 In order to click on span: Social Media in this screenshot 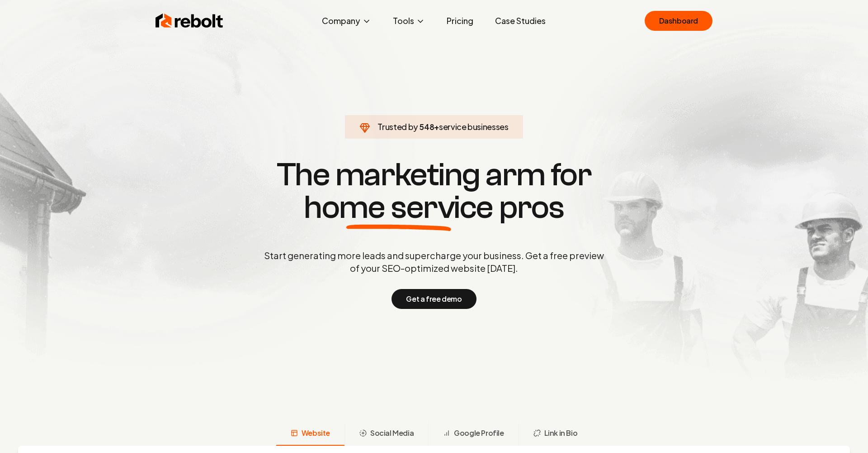, I will do `click(392, 433)`.